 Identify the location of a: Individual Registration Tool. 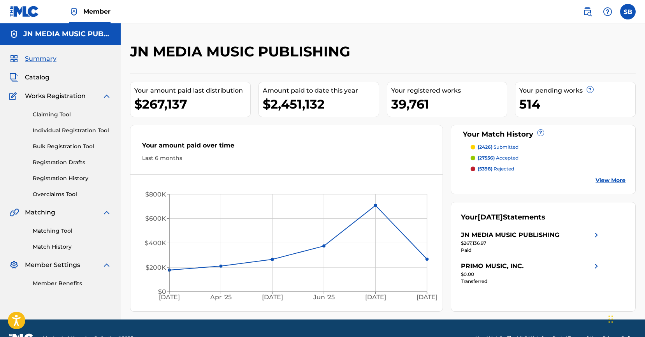
(72, 130).